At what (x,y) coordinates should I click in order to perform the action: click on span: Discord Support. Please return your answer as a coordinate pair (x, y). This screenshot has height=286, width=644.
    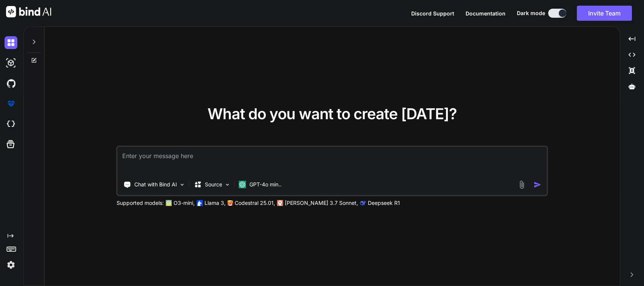
    Looking at the image, I should click on (433, 13).